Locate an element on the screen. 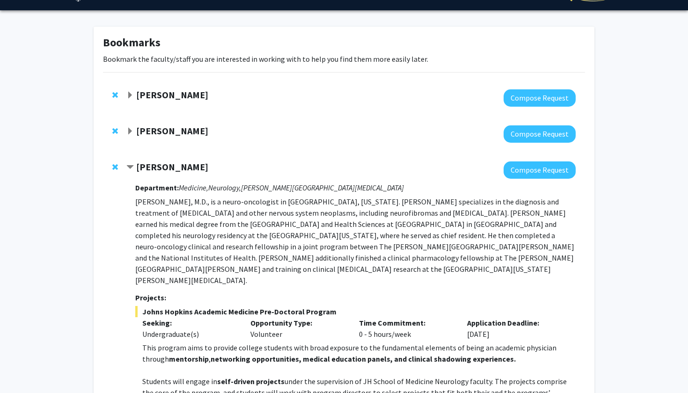 The image size is (688, 393). i: Medicine, is located at coordinates (193, 188).